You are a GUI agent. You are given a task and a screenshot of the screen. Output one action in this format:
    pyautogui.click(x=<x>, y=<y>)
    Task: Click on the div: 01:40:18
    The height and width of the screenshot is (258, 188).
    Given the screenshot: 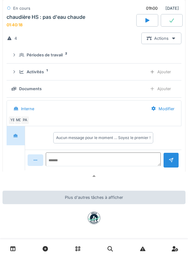 What is the action you would take?
    pyautogui.click(x=14, y=25)
    